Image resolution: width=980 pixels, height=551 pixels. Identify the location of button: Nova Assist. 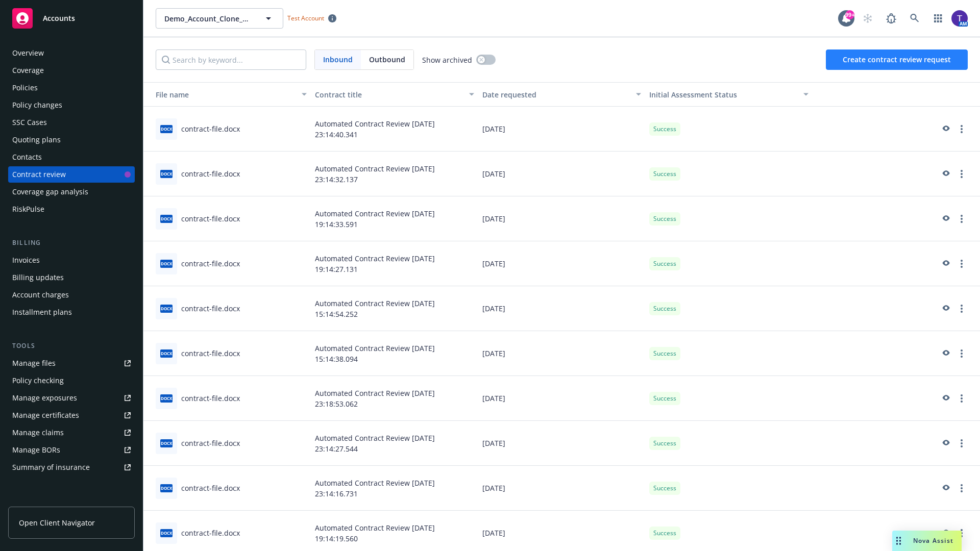
(927, 540).